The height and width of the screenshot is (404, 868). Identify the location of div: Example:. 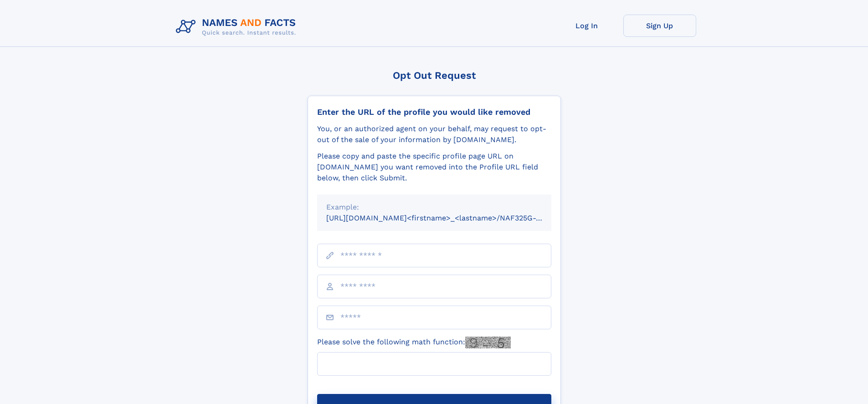
(434, 207).